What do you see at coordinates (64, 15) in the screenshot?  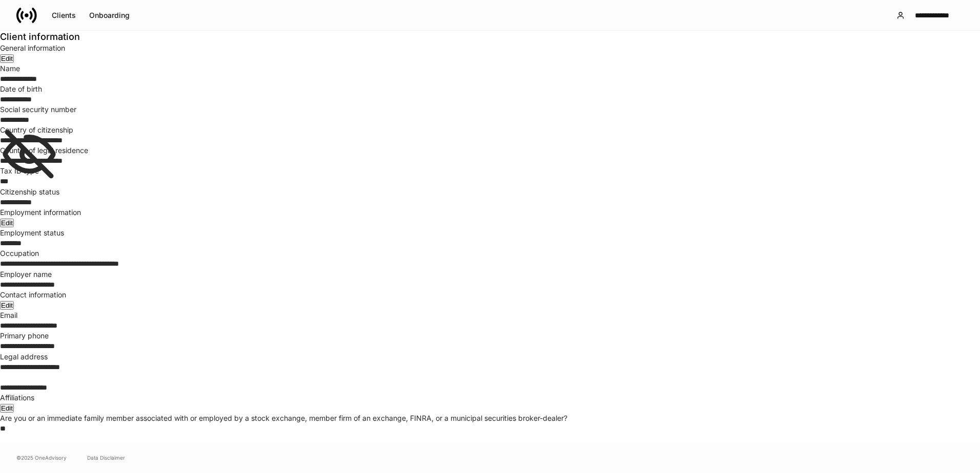 I see `div: Clients` at bounding box center [64, 15].